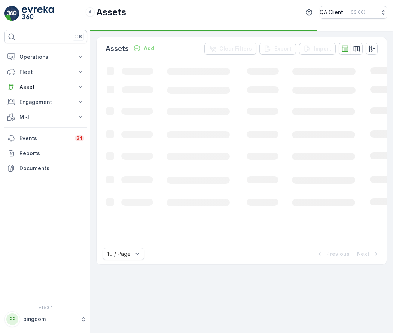  What do you see at coordinates (52, 153) in the screenshot?
I see `p: Reports` at bounding box center [52, 153].